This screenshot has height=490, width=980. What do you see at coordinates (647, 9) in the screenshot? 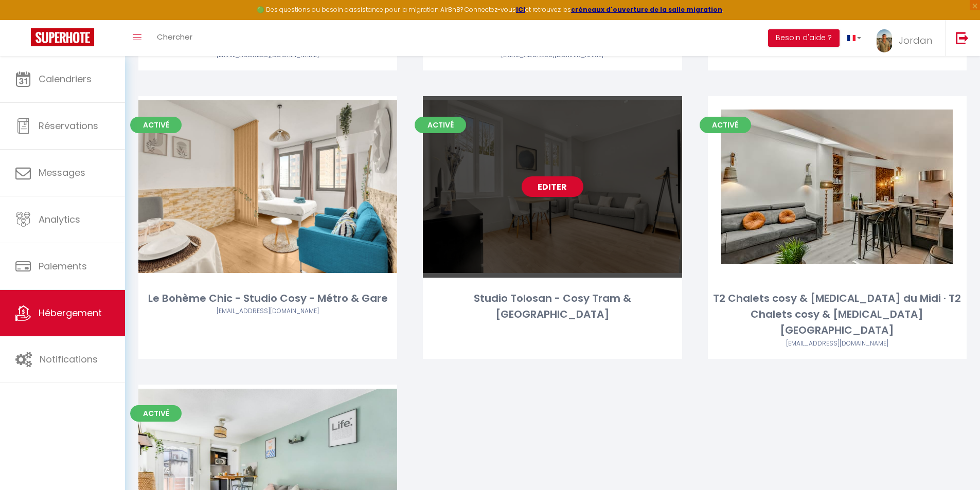
I see `a: créneaux d'ouverture de la salle migration` at bounding box center [647, 9].